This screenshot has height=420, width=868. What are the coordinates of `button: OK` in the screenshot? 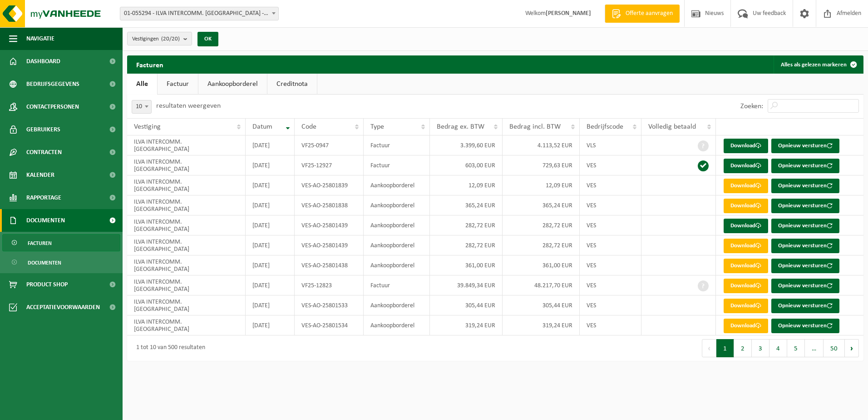 It's located at (208, 39).